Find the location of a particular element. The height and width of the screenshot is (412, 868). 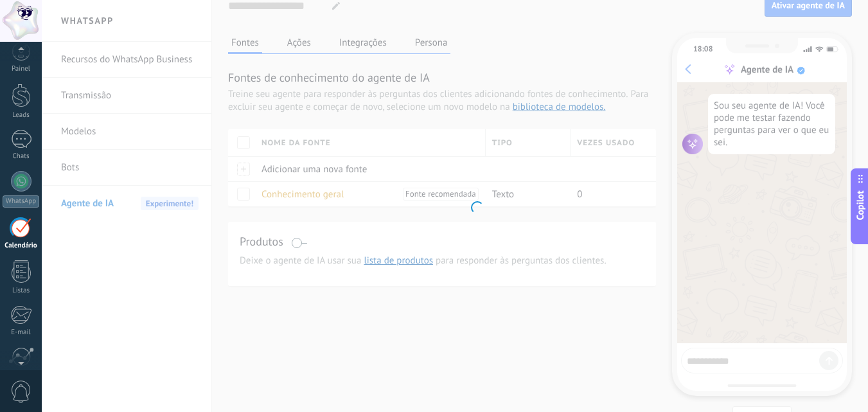

div: Chats is located at coordinates (21, 156).